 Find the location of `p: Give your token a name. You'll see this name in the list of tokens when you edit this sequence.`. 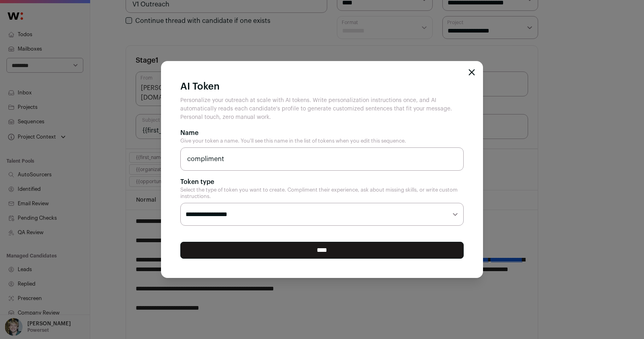

p: Give your token a name. You'll see this name in the list of tokens when you edit this sequence. is located at coordinates (322, 141).